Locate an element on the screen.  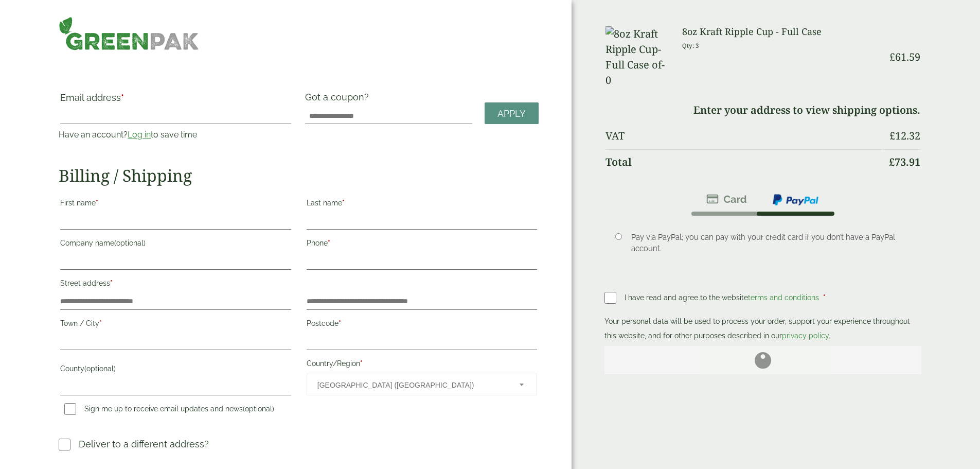
p: Your personal data will be used to process your order, support your experience throughout this we... is located at coordinates (762, 328).